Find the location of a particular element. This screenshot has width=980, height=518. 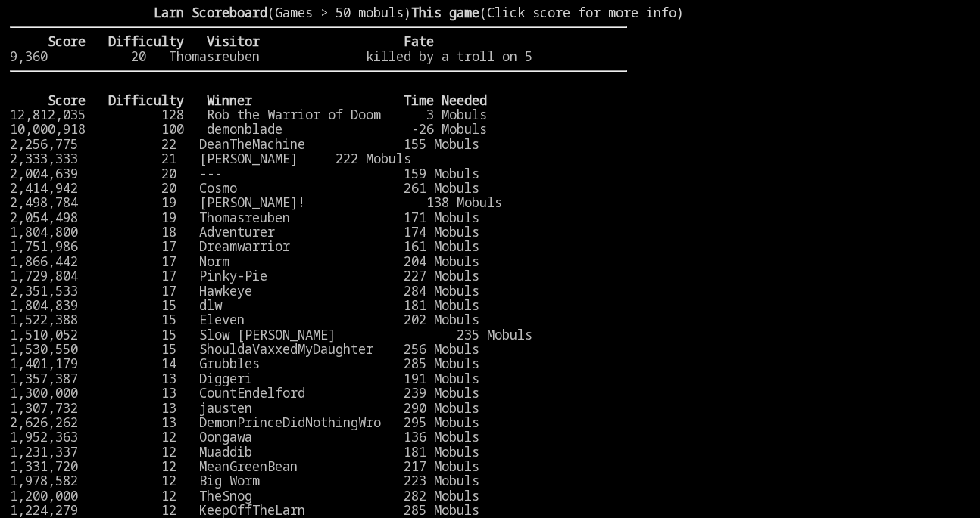

a: 2,351,533 17 Hawkeye 284 Mobuls is located at coordinates (245, 290).